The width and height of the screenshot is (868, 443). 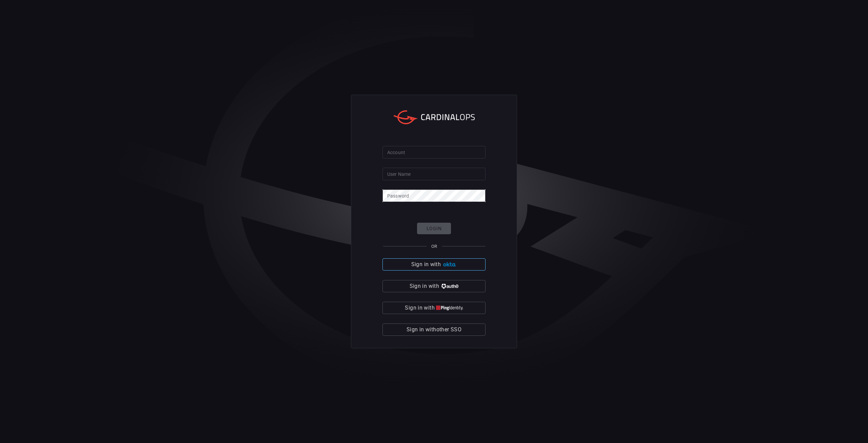 What do you see at coordinates (449, 264) in the screenshot?
I see `img: Ad5vKXme8s1CQAAAABJRU5ErkJggg==` at bounding box center [449, 264].